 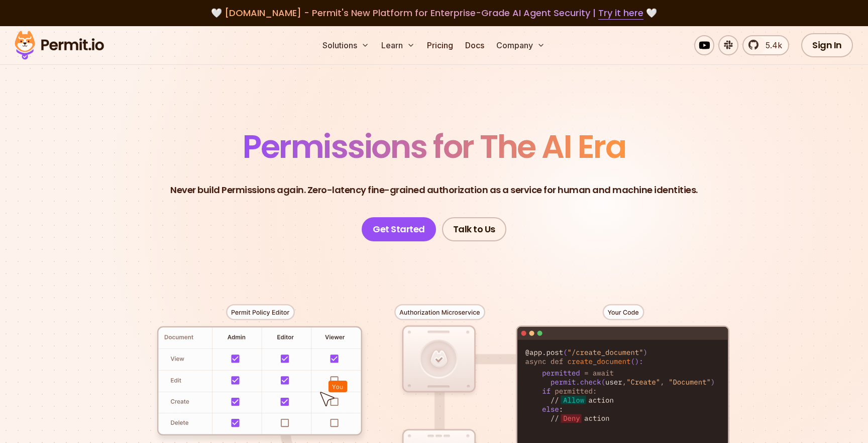 What do you see at coordinates (827, 45) in the screenshot?
I see `a: Sign In` at bounding box center [827, 45].